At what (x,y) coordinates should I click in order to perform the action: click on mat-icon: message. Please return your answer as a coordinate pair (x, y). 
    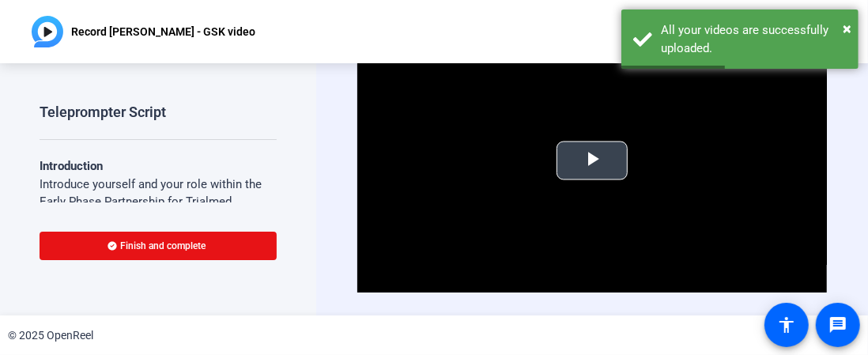
    Looking at the image, I should click on (838, 325).